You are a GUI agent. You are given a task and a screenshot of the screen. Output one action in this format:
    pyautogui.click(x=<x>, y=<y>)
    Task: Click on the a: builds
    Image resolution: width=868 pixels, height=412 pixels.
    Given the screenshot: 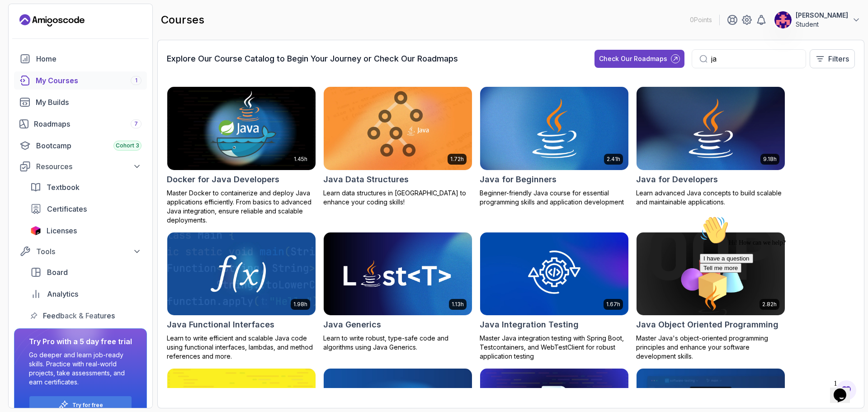 What is the action you would take?
    pyautogui.click(x=81, y=102)
    